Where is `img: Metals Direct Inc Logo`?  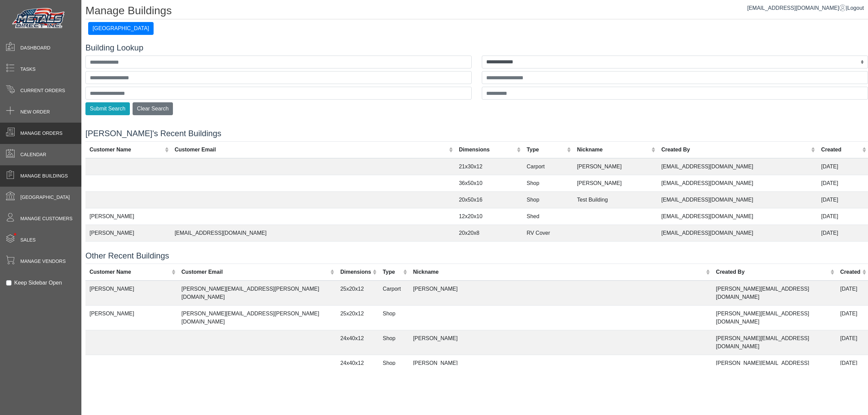
img: Metals Direct Inc Logo is located at coordinates (39, 19).